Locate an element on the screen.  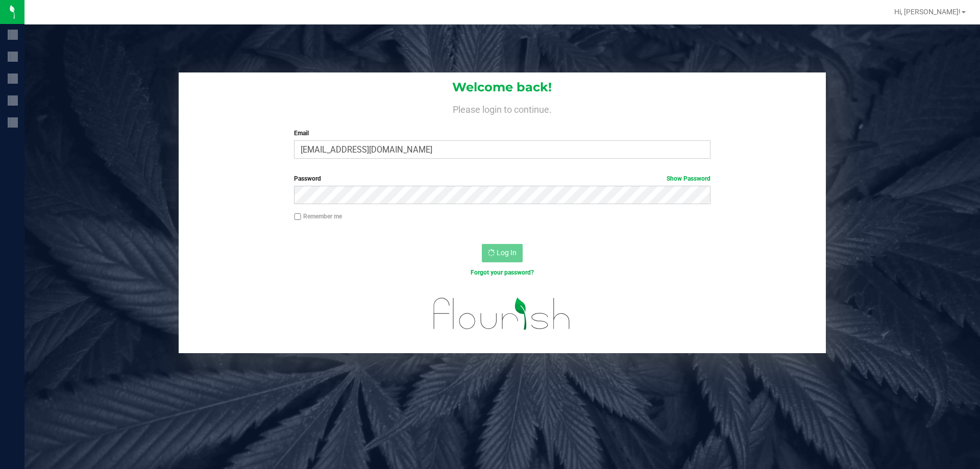
span: Password is located at coordinates (307, 178).